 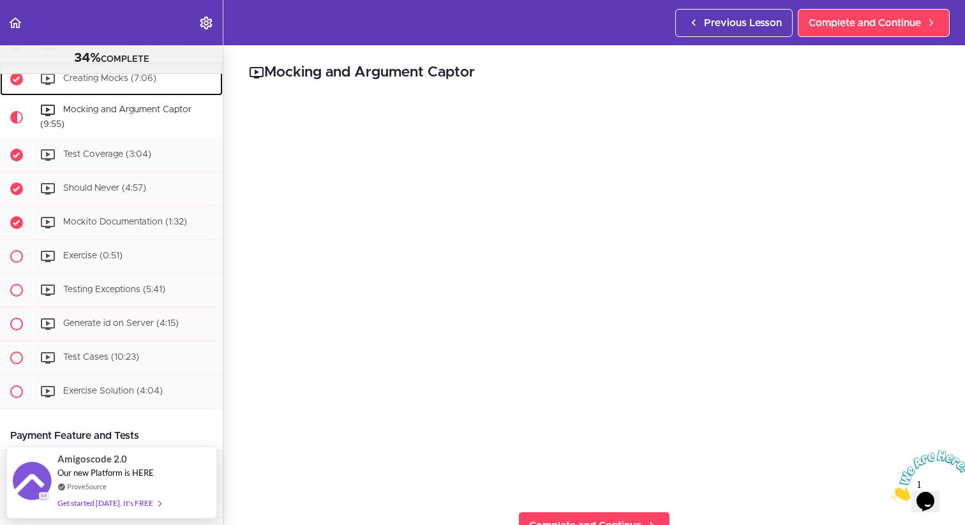 I want to click on a: Complete and Continue, so click(x=873, y=23).